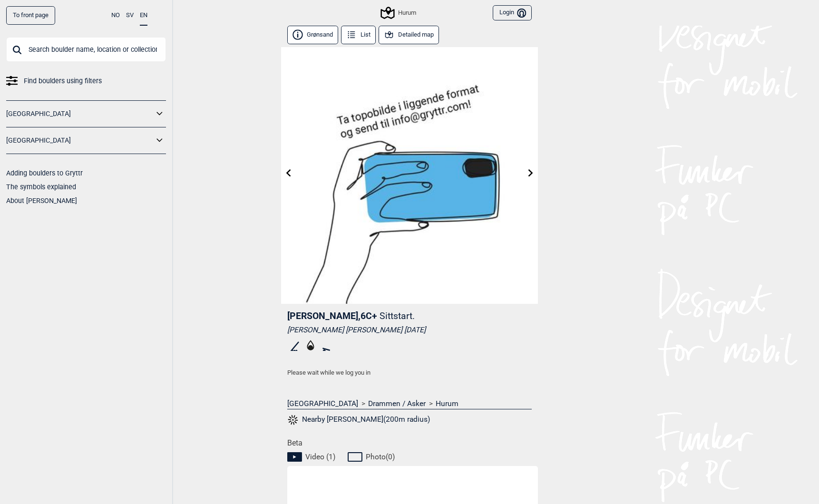 This screenshot has height=504, width=819. Describe the element at coordinates (397, 316) in the screenshot. I see `p: Sittstart.` at that location.